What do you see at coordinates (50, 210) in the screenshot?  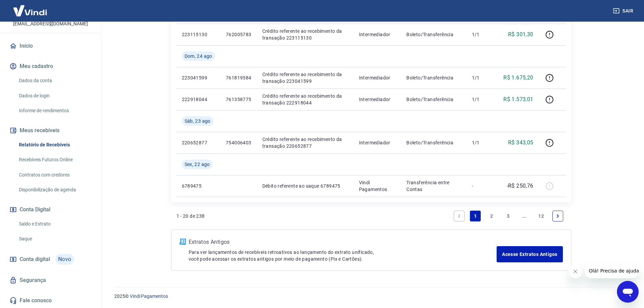 I see `button: Conta Digital` at bounding box center [50, 210].